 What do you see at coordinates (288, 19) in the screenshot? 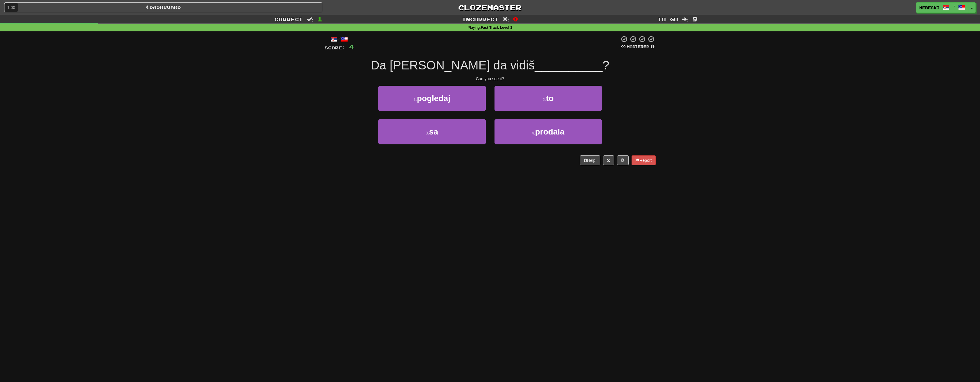
I see `span: Correct` at bounding box center [288, 19].